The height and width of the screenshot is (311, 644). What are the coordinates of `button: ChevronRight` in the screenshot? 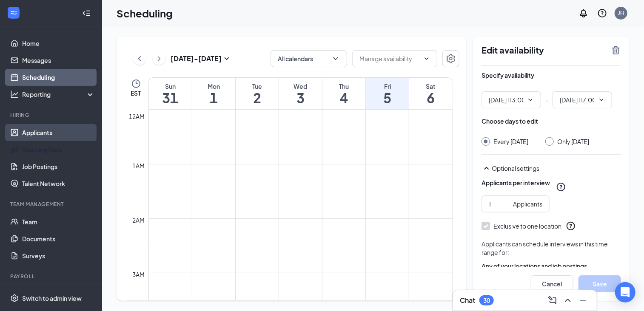 It's located at (159, 59).